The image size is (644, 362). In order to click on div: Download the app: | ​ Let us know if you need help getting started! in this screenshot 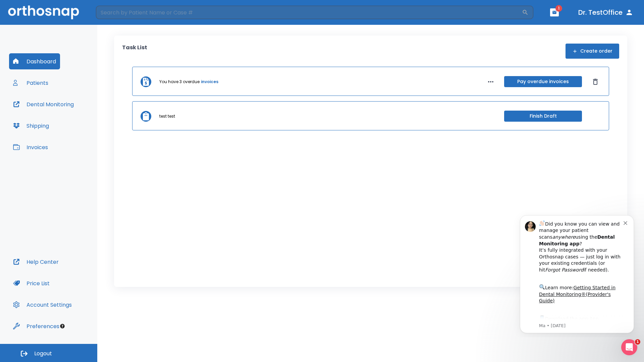, I will do `click(71, 123)`.